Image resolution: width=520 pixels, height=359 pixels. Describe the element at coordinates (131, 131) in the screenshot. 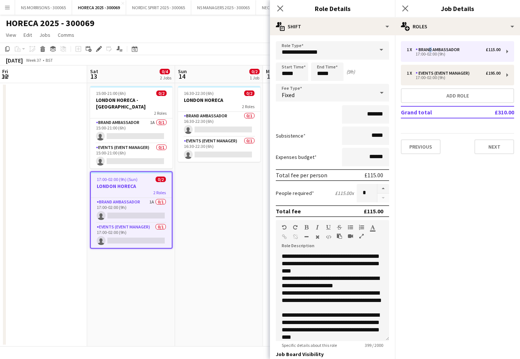

I see `app-card-role: Brand Ambassador1A0/115:00-21:00 (6h)` at that location.